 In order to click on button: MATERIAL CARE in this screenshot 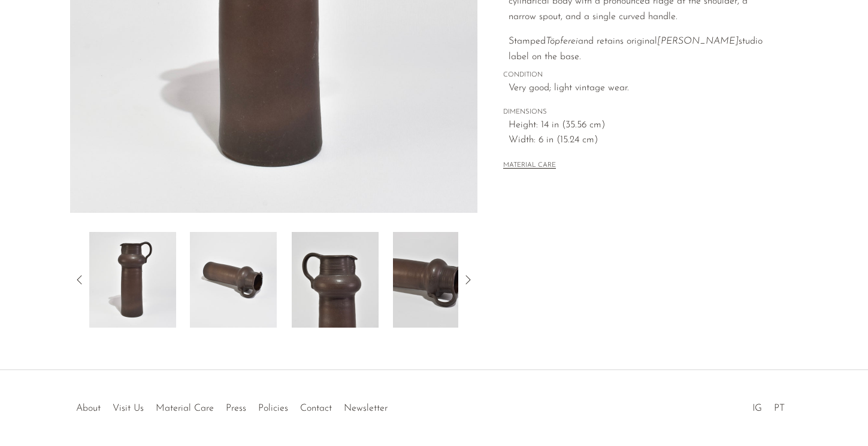, I will do `click(530, 166)`.